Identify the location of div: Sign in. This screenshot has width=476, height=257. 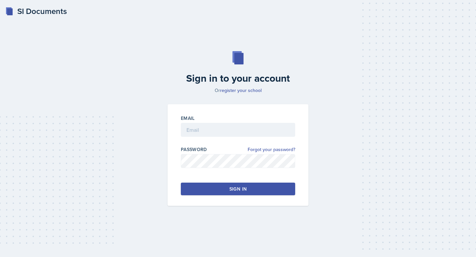
(238, 189).